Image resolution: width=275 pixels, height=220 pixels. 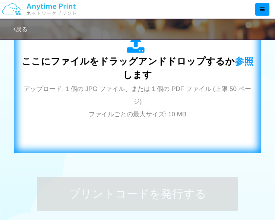 What do you see at coordinates (20, 29) in the screenshot?
I see `a: 戻る` at bounding box center [20, 29].